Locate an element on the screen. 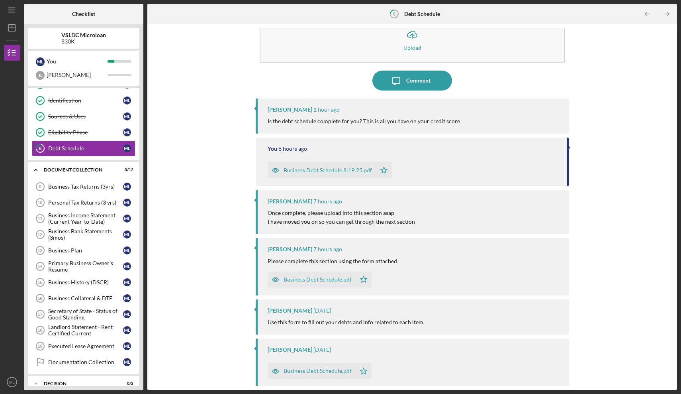 The height and width of the screenshot is (394, 681). b: Checklist is located at coordinates (84, 14).